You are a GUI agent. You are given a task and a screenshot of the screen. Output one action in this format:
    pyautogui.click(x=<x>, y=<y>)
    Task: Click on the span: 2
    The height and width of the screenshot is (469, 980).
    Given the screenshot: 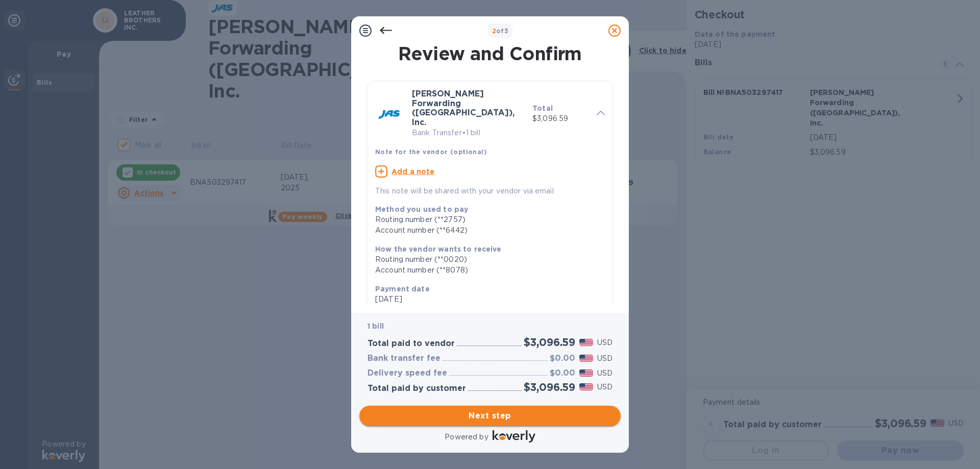 What is the action you would take?
    pyautogui.click(x=494, y=31)
    